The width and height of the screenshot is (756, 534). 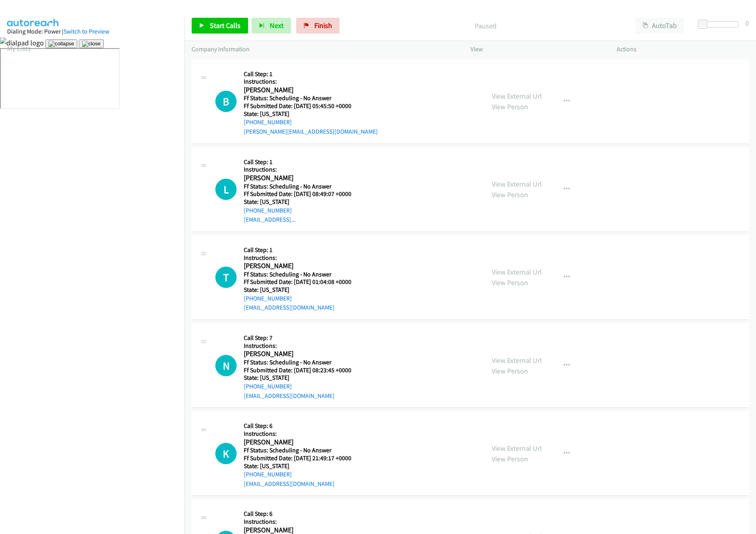 I want to click on h1: L, so click(x=226, y=189).